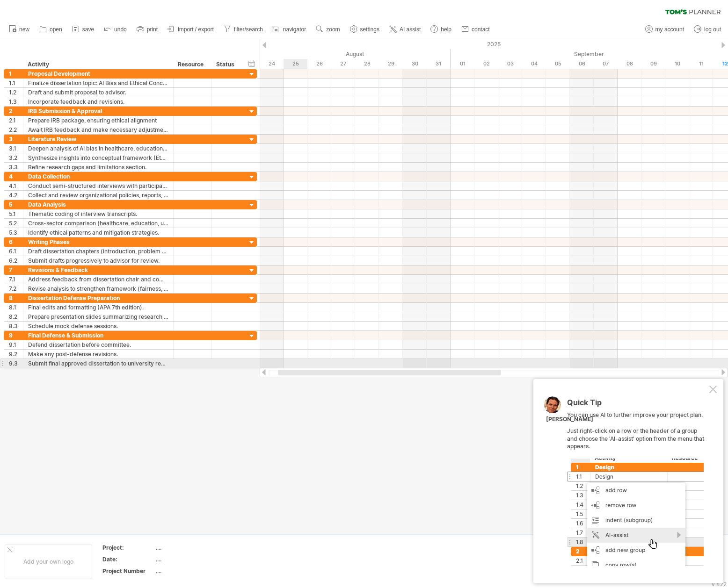 This screenshot has width=728, height=588. I want to click on a: help, so click(441, 29).